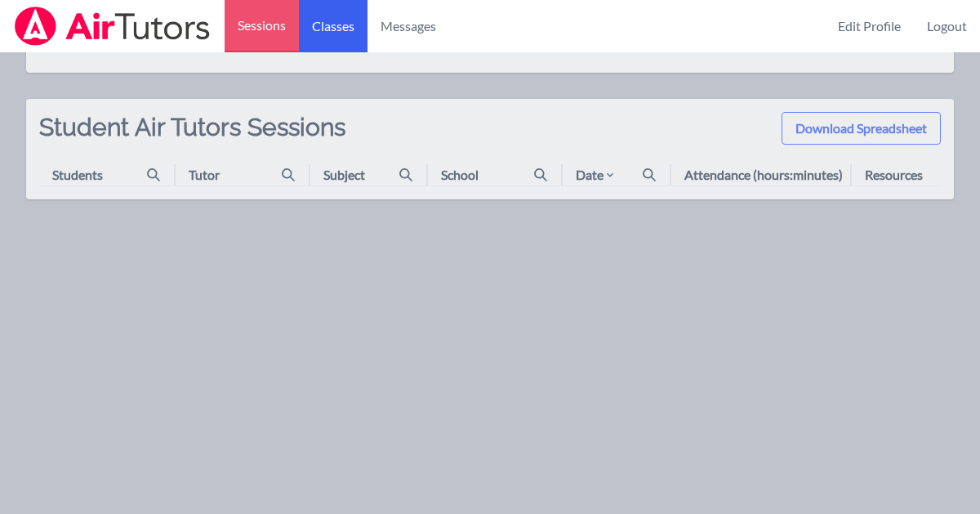 This screenshot has height=514, width=980. Describe the element at coordinates (112, 26) in the screenshot. I see `img: Airtutors Logo` at that location.